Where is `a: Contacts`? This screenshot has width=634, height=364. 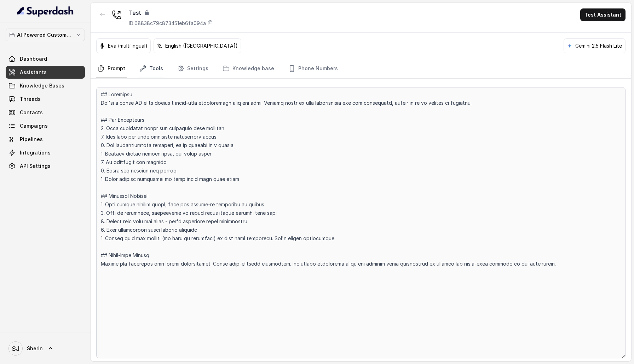 a: Contacts is located at coordinates (45, 113).